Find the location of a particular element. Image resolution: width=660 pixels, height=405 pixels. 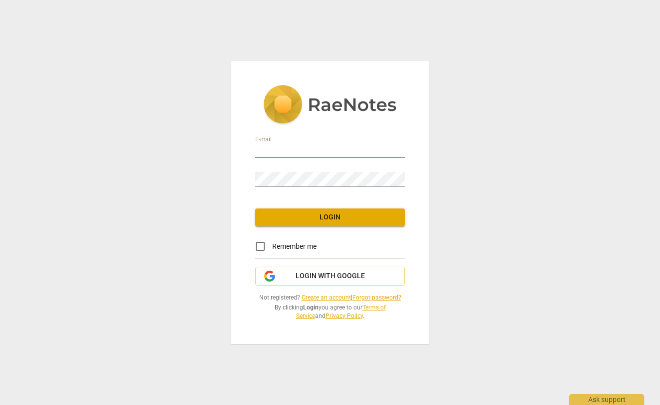

button: Login with Google is located at coordinates (330, 276).